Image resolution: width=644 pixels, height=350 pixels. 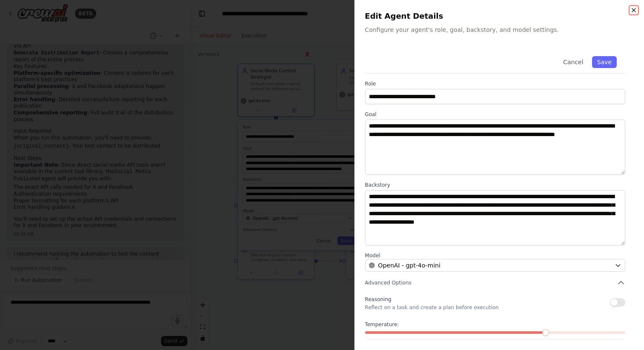 I want to click on button: Save, so click(x=604, y=62).